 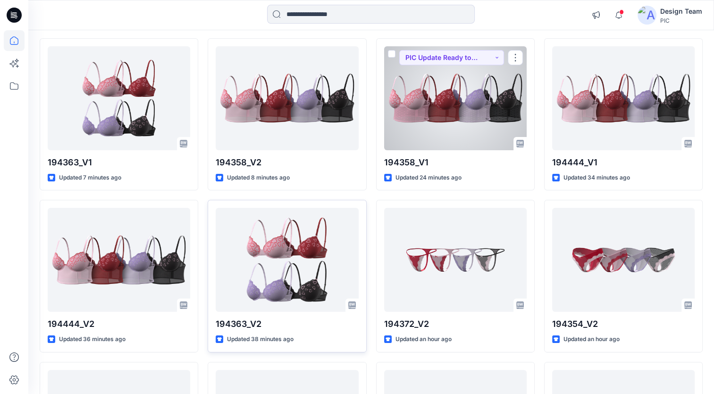 What do you see at coordinates (681, 11) in the screenshot?
I see `div: Design Team` at bounding box center [681, 11].